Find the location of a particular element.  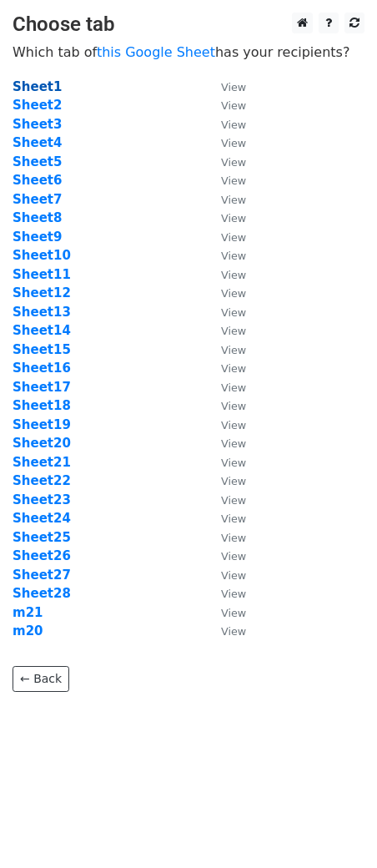

strong: Sheet15 is located at coordinates (42, 350).